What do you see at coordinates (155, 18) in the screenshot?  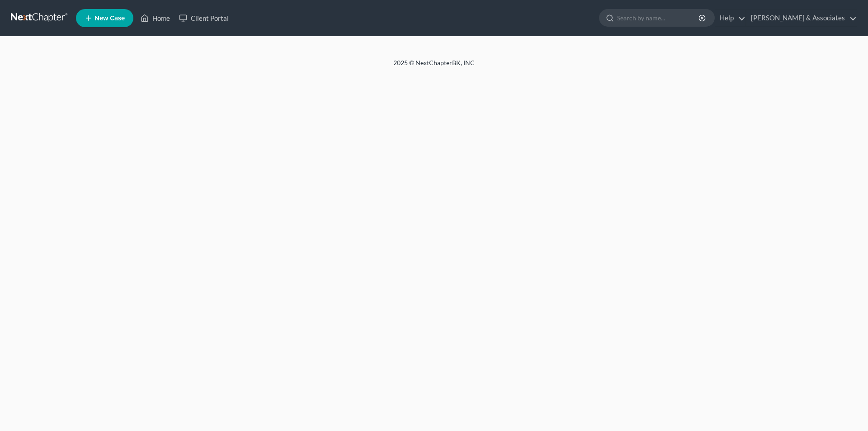 I see `a: Home` at bounding box center [155, 18].